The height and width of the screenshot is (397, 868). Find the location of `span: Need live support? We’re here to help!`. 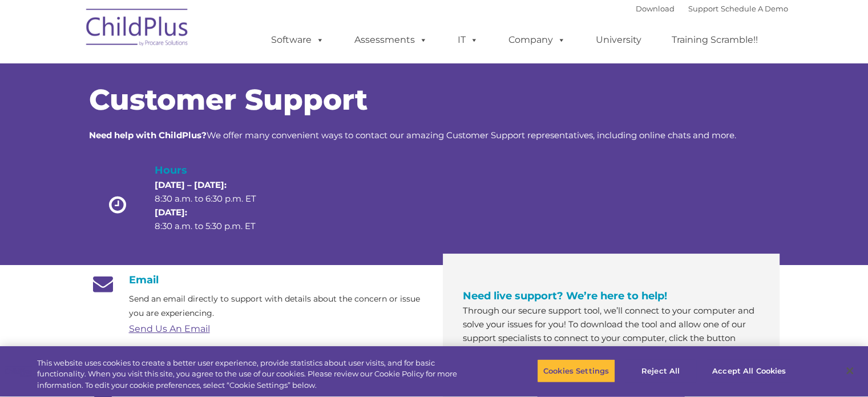

span: Need live support? We’re here to help! is located at coordinates (565, 296).